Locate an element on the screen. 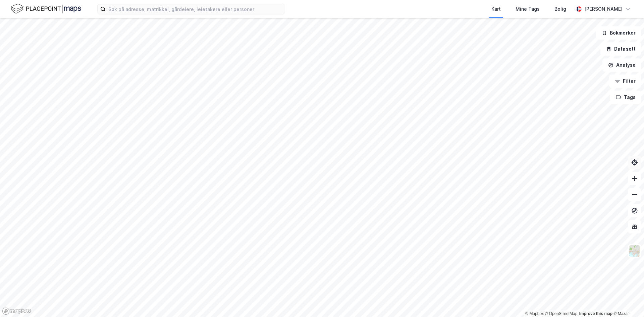  img: logo.f888ab2527a4732fd821a326f86c7f29.svg is located at coordinates (46, 9).